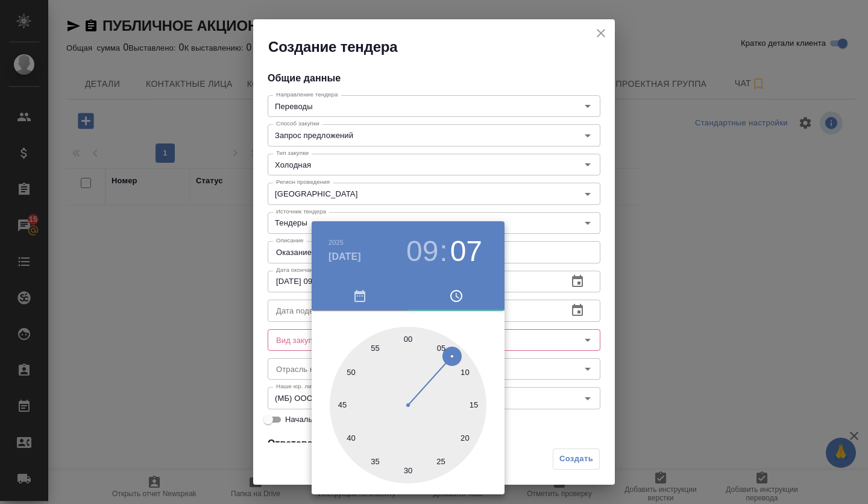  Describe the element at coordinates (336, 242) in the screenshot. I see `h6: 2025` at that location.